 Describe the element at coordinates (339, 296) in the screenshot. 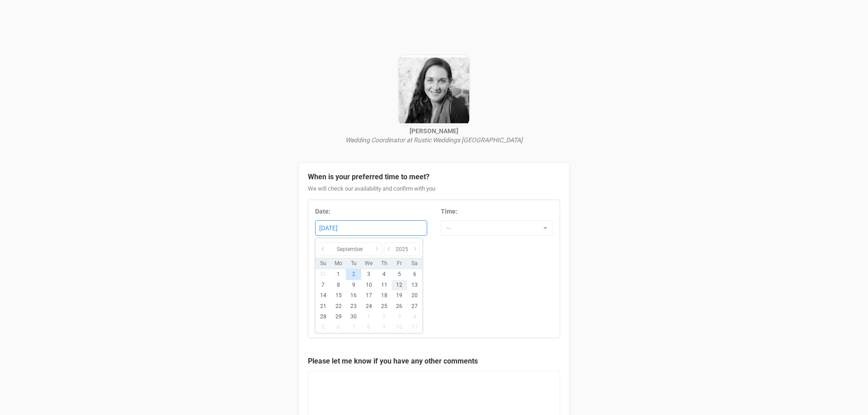

I see `li: 15` at that location.